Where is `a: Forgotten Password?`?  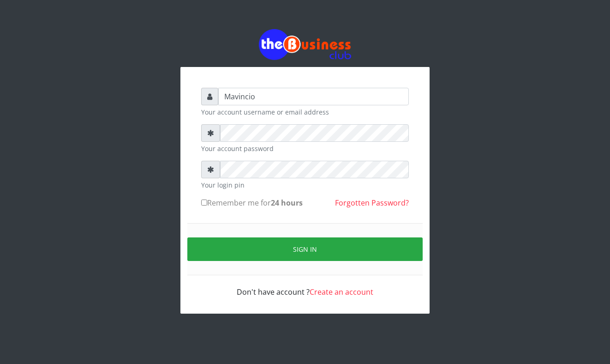 a: Forgotten Password? is located at coordinates (372, 202).